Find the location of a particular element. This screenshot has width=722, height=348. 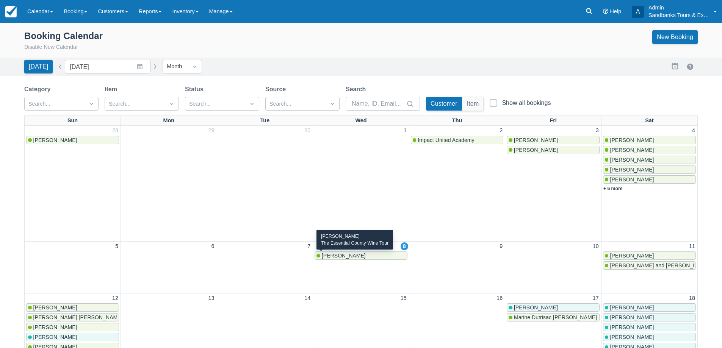

a: New Booking is located at coordinates (675, 37).